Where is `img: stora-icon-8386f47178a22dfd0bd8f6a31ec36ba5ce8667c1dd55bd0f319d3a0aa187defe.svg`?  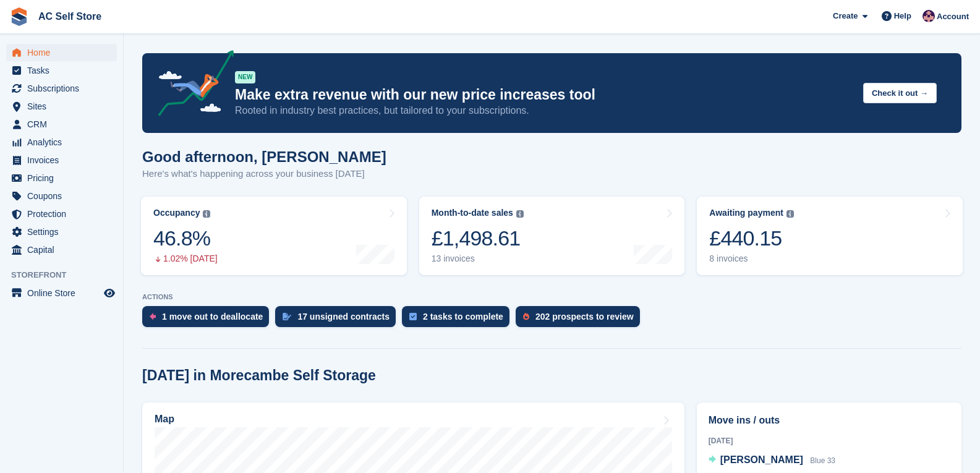 img: stora-icon-8386f47178a22dfd0bd8f6a31ec36ba5ce8667c1dd55bd0f319d3a0aa187defe.svg is located at coordinates (19, 17).